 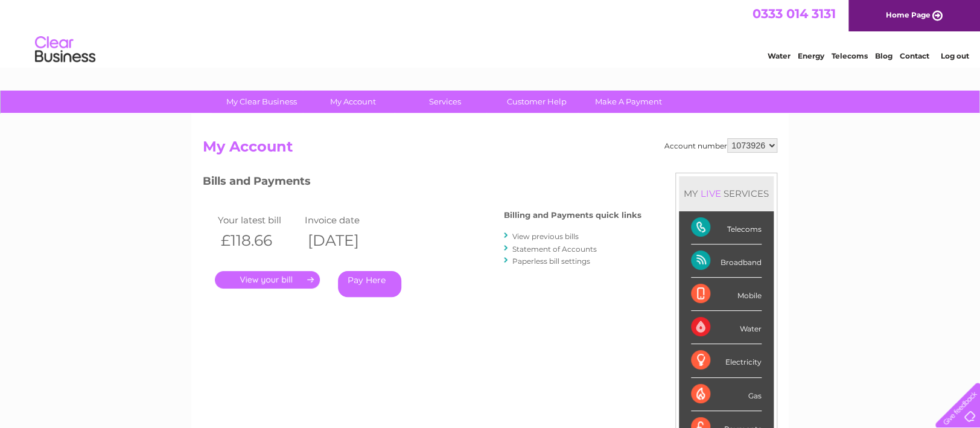 I want to click on th: £118.66, so click(x=258, y=240).